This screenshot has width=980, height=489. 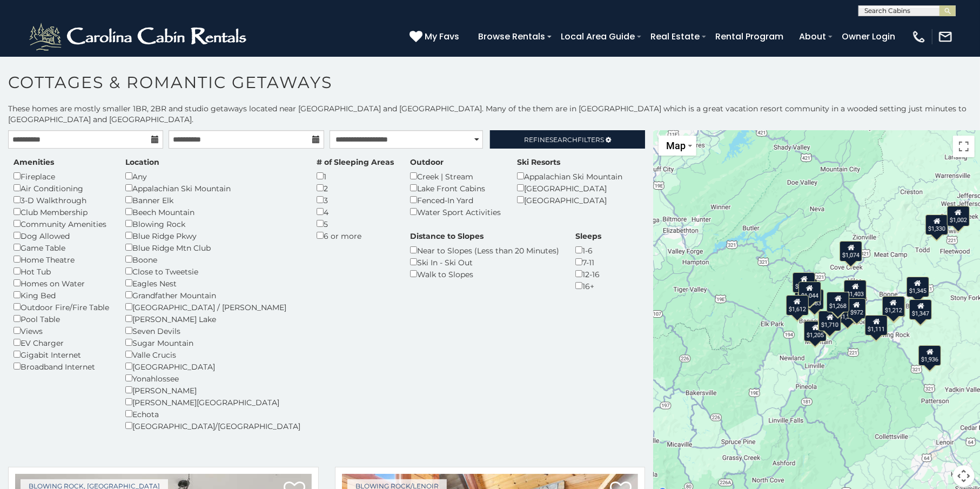 I want to click on div: Fireplace, so click(x=61, y=176).